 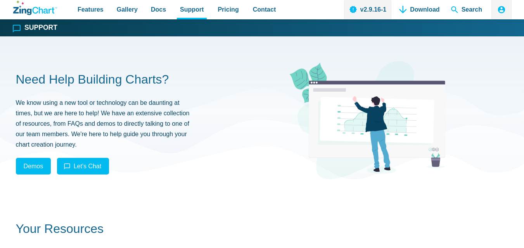 What do you see at coordinates (191, 9) in the screenshot?
I see `span: Support` at bounding box center [191, 9].